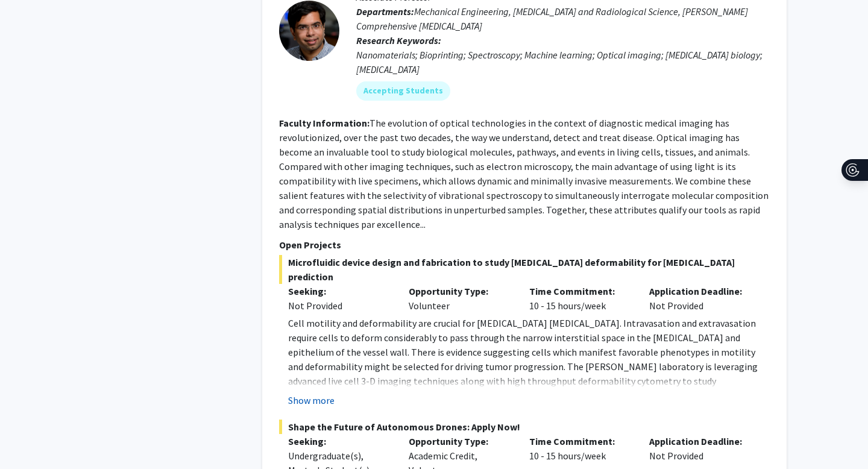 This screenshot has width=868, height=469. What do you see at coordinates (403, 91) in the screenshot?
I see `mat-chip: Accepting Students` at bounding box center [403, 91].